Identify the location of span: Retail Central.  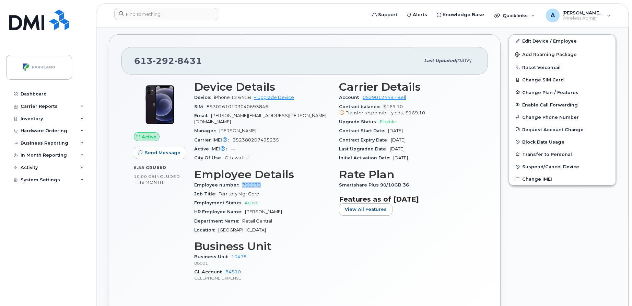
(257, 221).